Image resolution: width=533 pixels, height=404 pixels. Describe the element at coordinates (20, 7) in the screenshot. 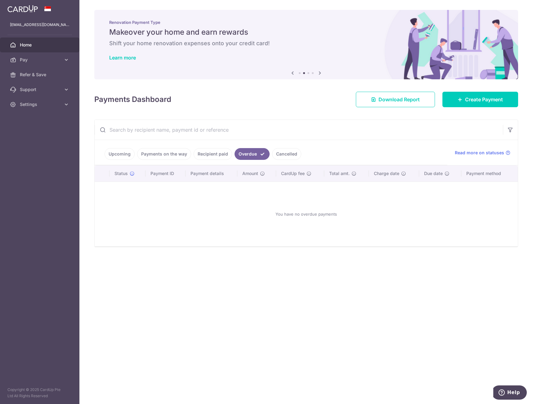

I see `span: Help` at that location.